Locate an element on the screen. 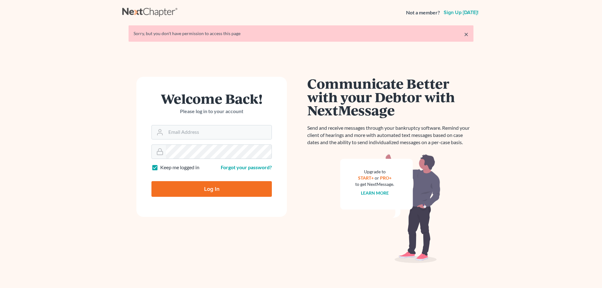  a: PRO+ is located at coordinates (386, 178).